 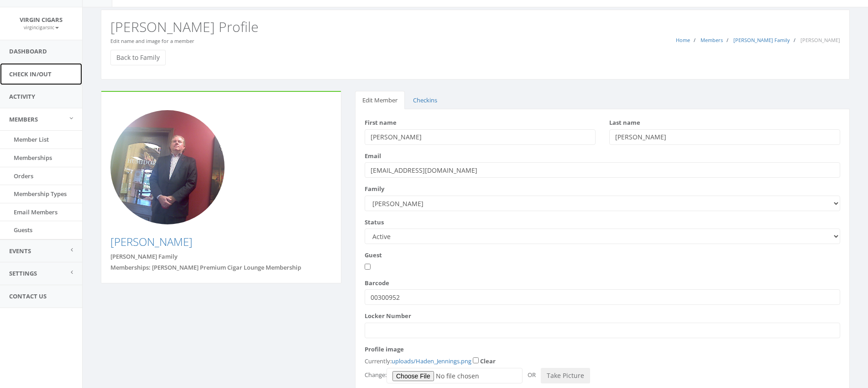 What do you see at coordinates (380, 100) in the screenshot?
I see `a: Edit Member` at bounding box center [380, 100].